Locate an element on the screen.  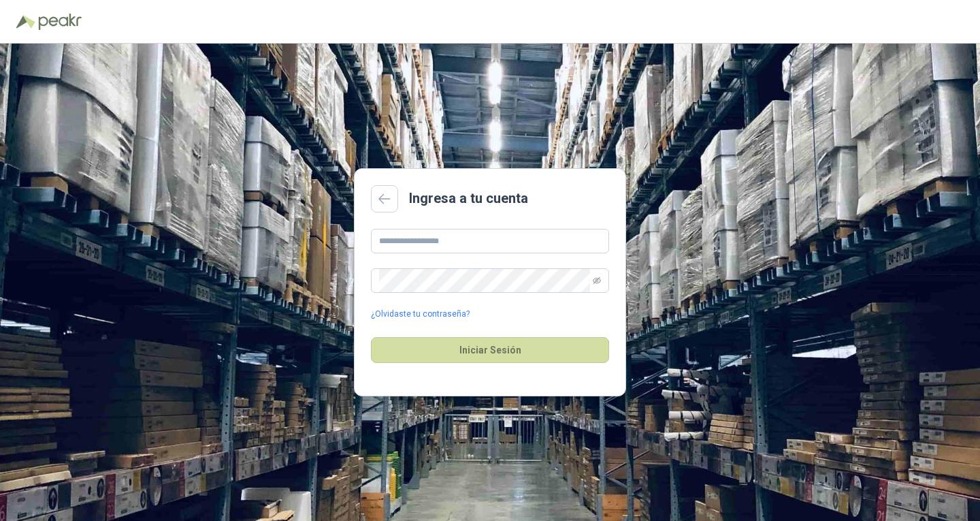
button: Iniciar Sesión is located at coordinates (490, 350).